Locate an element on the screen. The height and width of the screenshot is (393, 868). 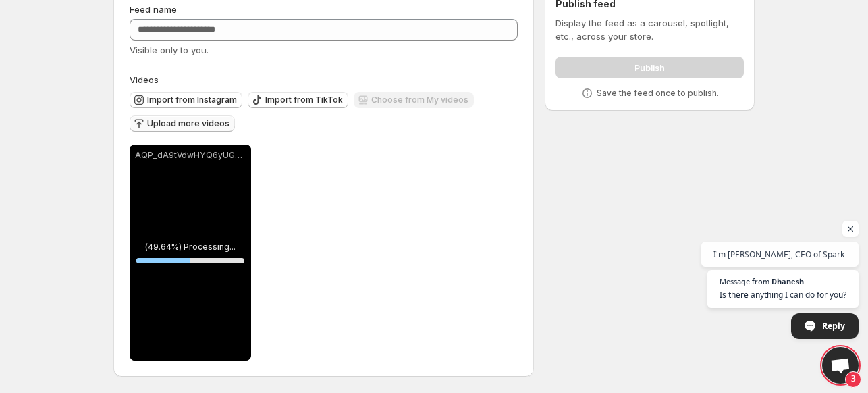
span: Message from is located at coordinates (745, 281).